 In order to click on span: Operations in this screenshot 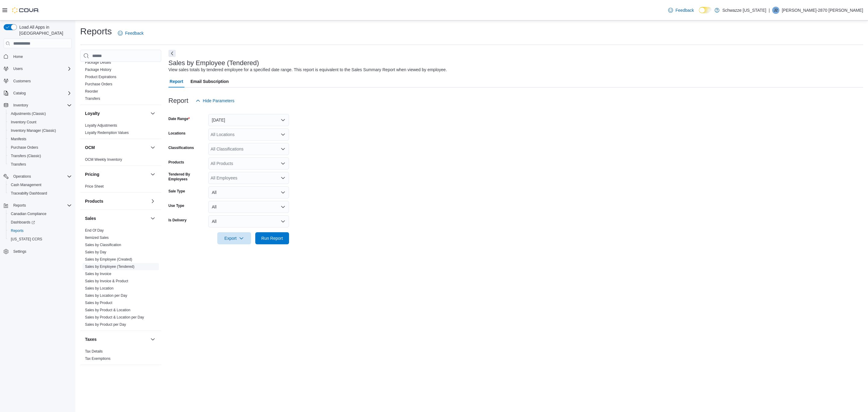, I will do `click(22, 177)`.